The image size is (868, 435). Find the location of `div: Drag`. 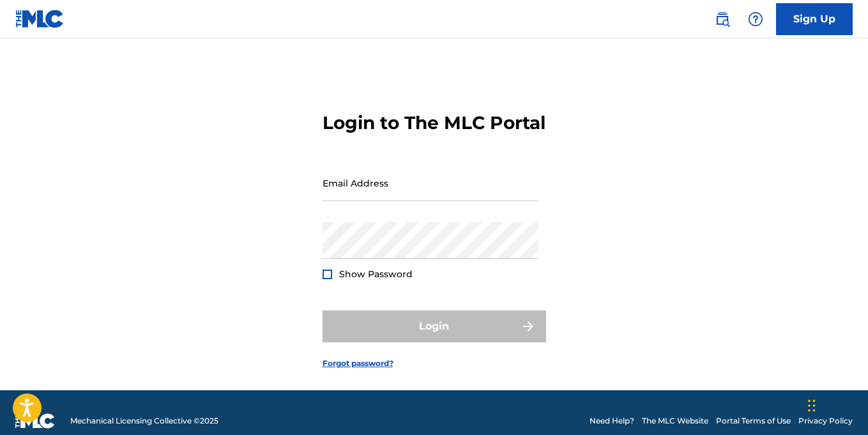

div: Drag is located at coordinates (811, 405).